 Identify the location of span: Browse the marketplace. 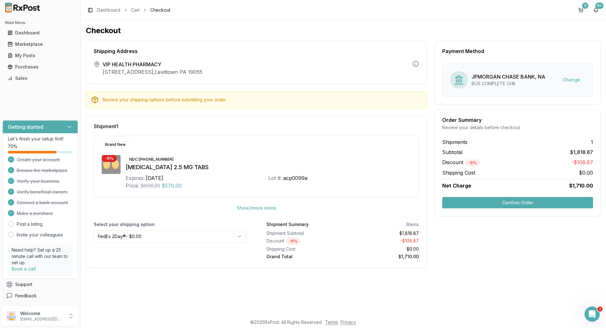
(42, 170).